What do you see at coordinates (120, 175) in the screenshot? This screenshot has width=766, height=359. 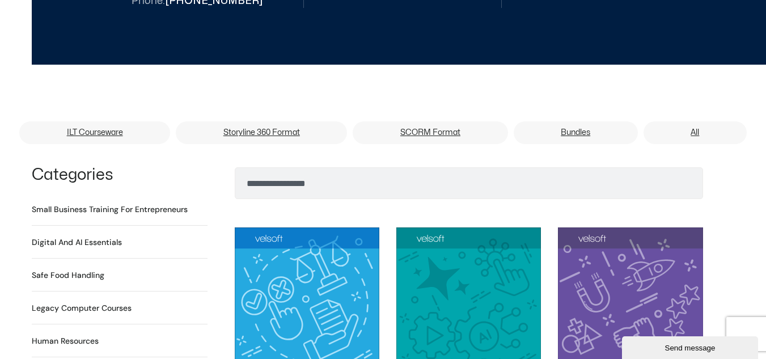 I see `h1: Categories` at bounding box center [120, 175].